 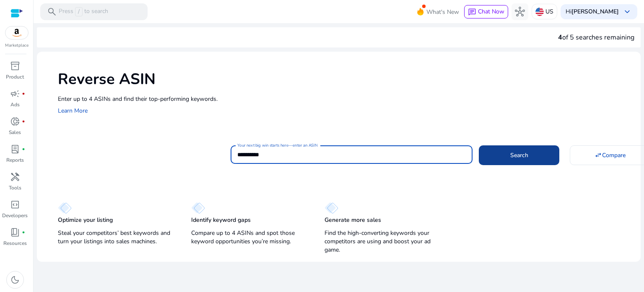 What do you see at coordinates (345, 79) in the screenshot?
I see `h1: Reverse ASIN` at bounding box center [345, 79].